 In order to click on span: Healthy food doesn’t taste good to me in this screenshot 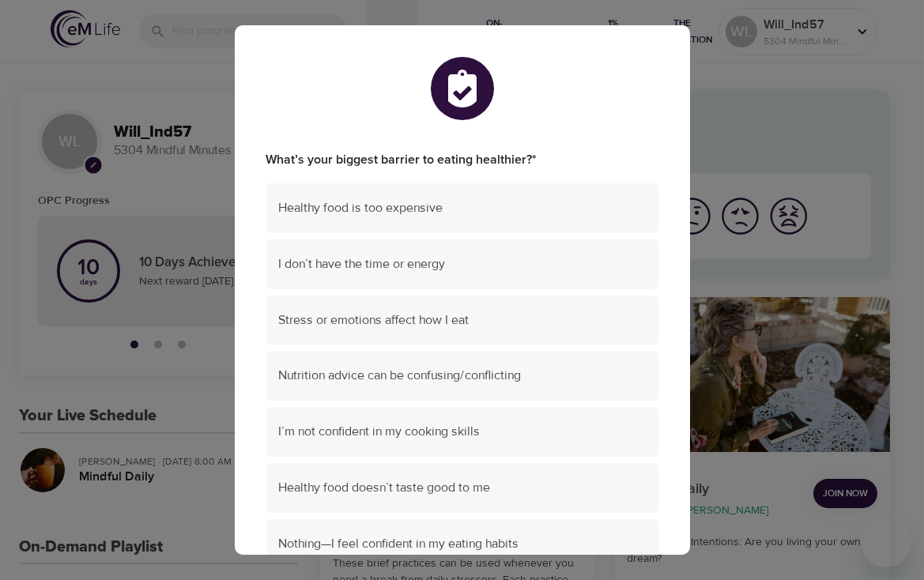, I will do `click(463, 488)`.